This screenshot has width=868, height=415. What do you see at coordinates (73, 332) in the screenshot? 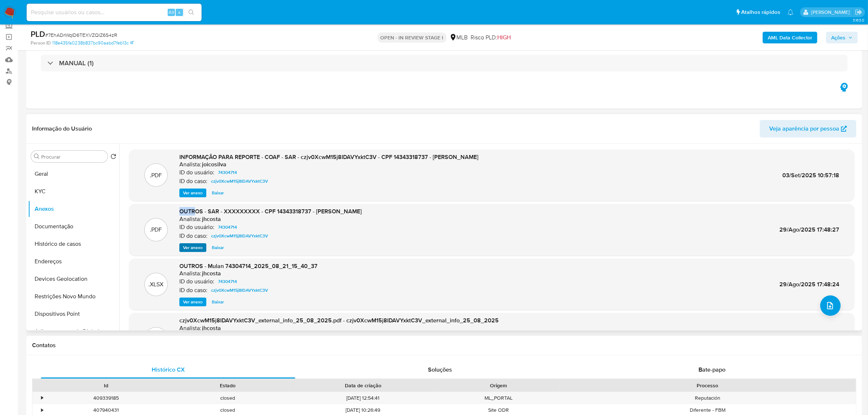
I see `button: Adiantamentos de Dinheiro` at bounding box center [73, 332].